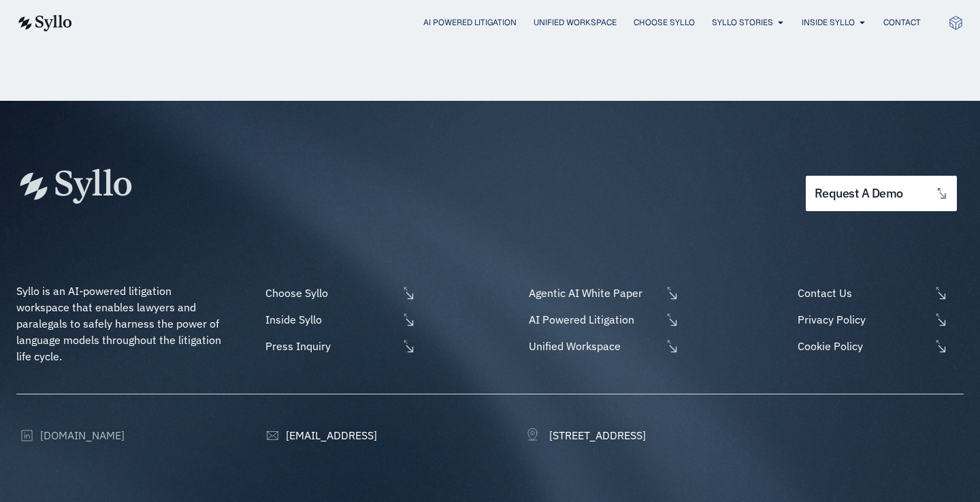 The height and width of the screenshot is (502, 980). Describe the element at coordinates (44, 23) in the screenshot. I see `img: syllo` at that location.